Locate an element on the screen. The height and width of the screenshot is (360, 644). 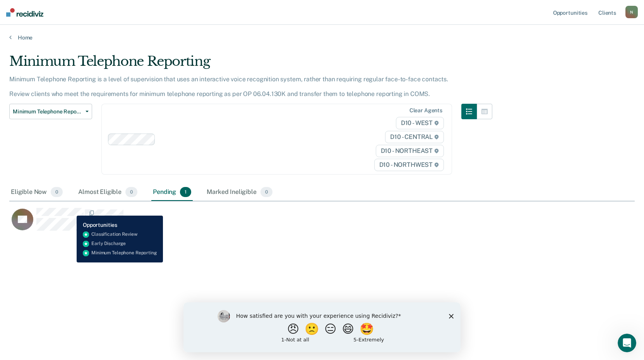
img: Recidiviz is located at coordinates (25, 13).